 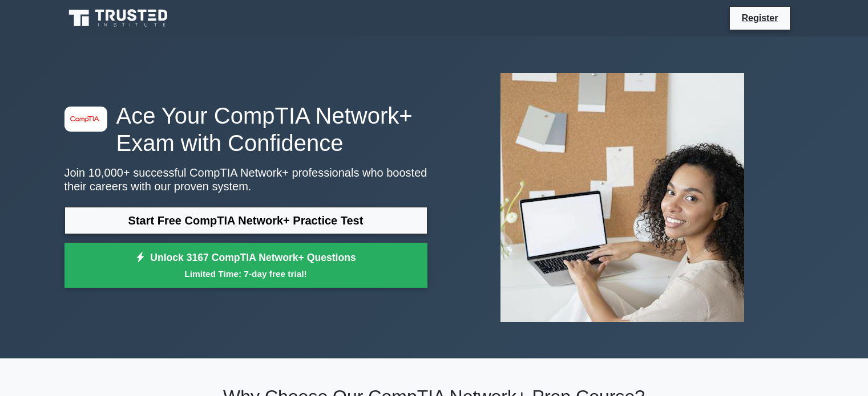 What do you see at coordinates (246, 130) in the screenshot?
I see `h1: Ace Your CompTIA Network+ Exam with Confidence` at bounding box center [246, 130].